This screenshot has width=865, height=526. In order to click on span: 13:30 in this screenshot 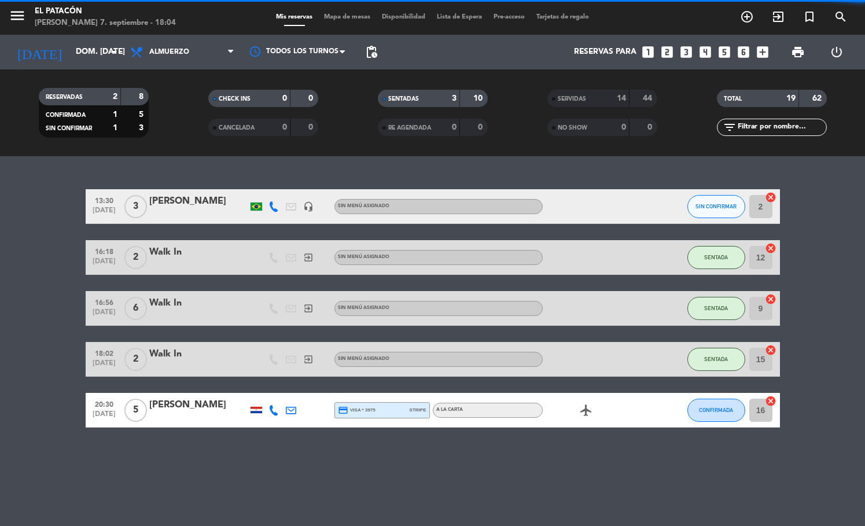, I will do `click(104, 200)`.